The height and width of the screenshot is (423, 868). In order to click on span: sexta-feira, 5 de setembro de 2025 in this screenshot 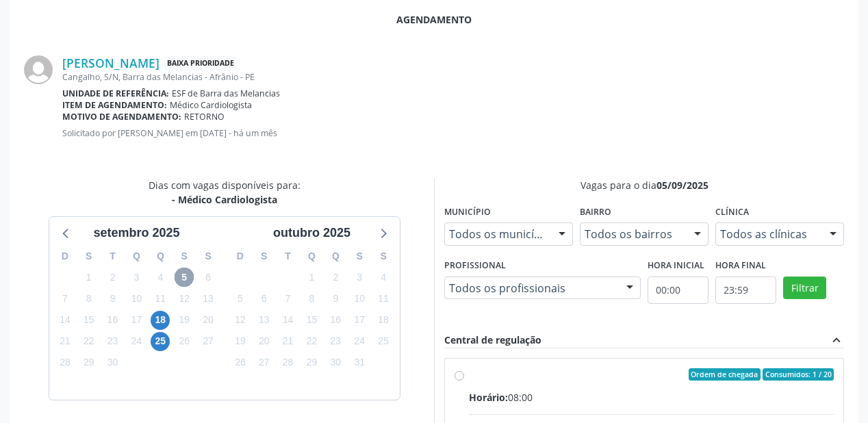, I will do `click(184, 277)`.